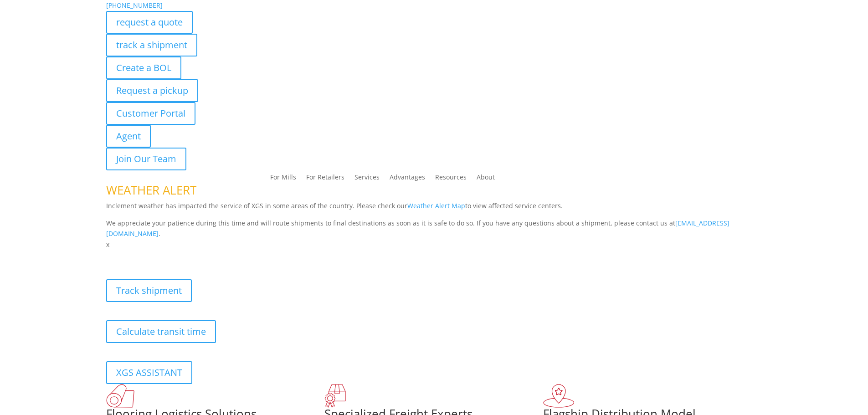 The image size is (868, 415). I want to click on a: About, so click(486, 179).